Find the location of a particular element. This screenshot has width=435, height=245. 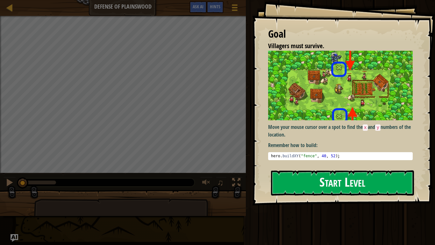

span: Ask AI is located at coordinates (198, 6).